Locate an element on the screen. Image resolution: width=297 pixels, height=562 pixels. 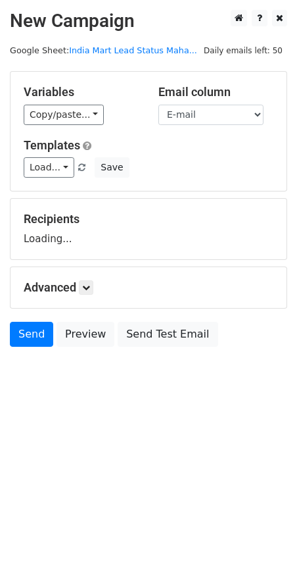
h5: Recipients is located at coordinates (149, 219).